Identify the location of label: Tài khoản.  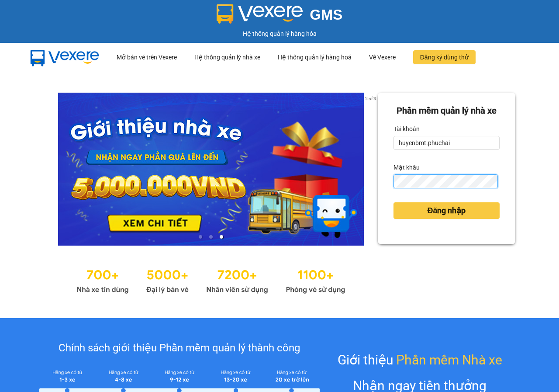
(407, 129).